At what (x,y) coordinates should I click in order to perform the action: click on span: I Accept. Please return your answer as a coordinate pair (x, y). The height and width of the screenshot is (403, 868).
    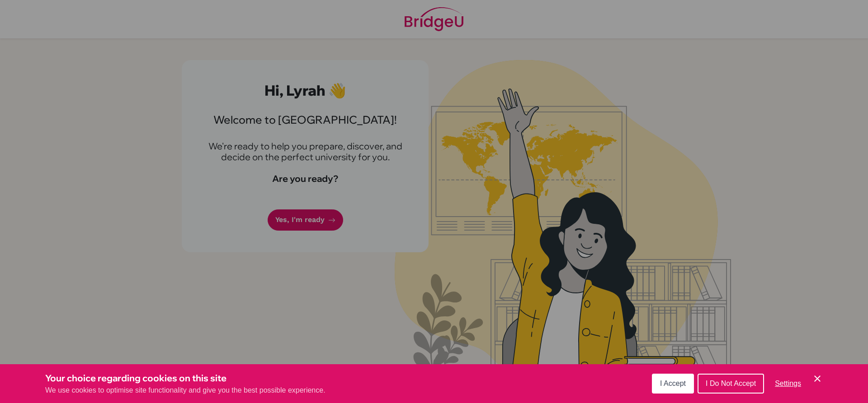
    Looking at the image, I should click on (672, 383).